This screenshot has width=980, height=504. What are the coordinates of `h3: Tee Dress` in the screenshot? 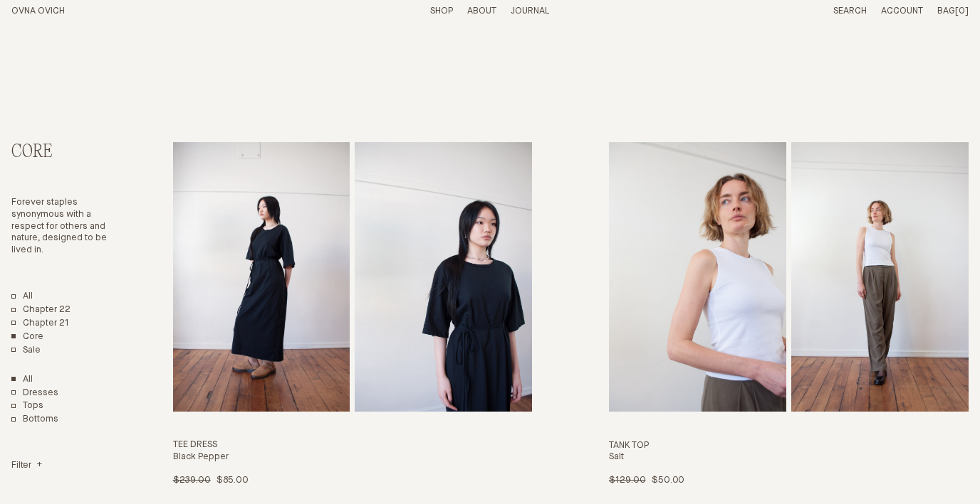 It's located at (352, 446).